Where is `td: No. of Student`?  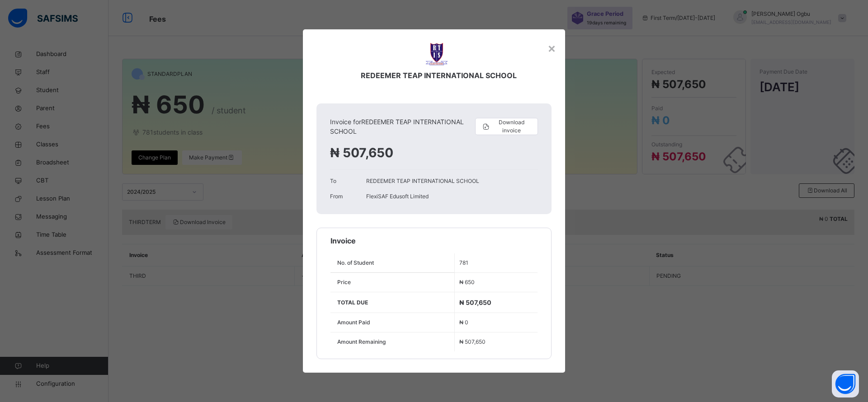
td: No. of Student is located at coordinates (392, 263).